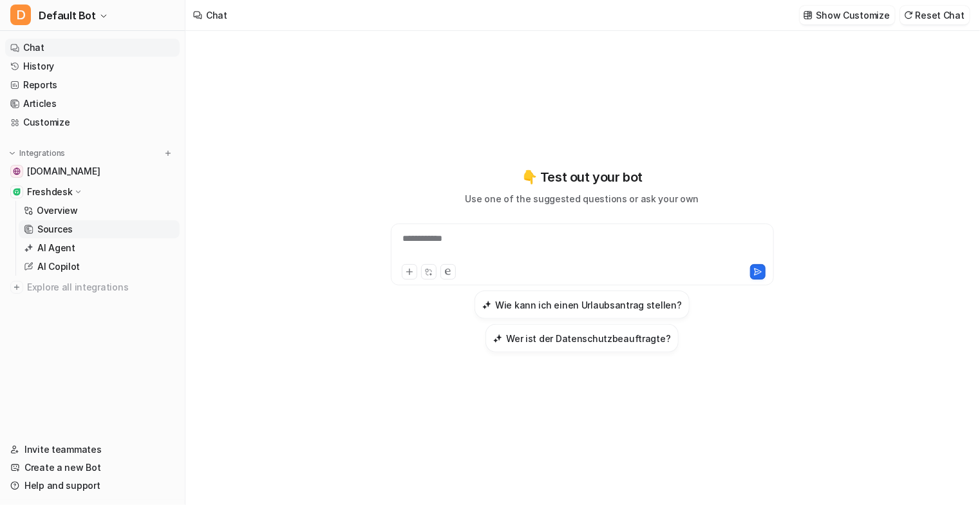 Image resolution: width=980 pixels, height=505 pixels. Describe the element at coordinates (853, 15) in the screenshot. I see `p: Show Customize` at that location.